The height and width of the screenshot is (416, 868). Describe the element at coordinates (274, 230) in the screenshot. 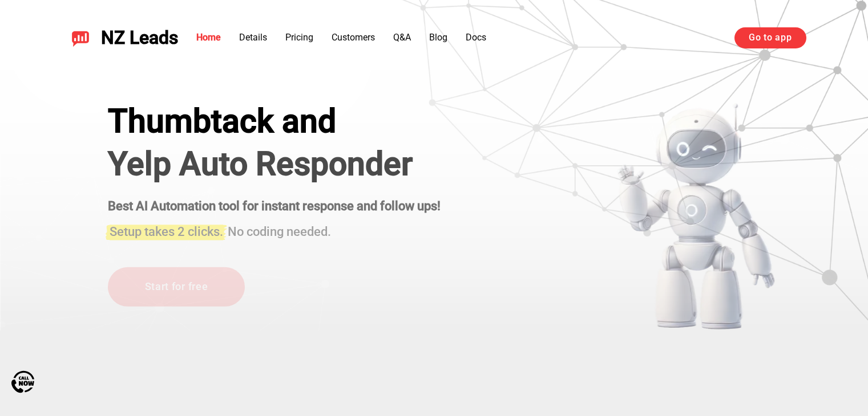

I see `h3: No coding needed.` at that location.